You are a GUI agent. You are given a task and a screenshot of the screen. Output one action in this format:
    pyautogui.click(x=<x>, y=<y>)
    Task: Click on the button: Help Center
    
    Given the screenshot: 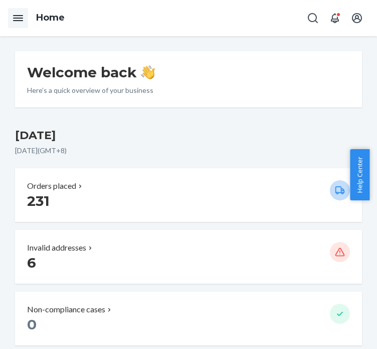 What is the action you would take?
    pyautogui.click(x=360, y=175)
    